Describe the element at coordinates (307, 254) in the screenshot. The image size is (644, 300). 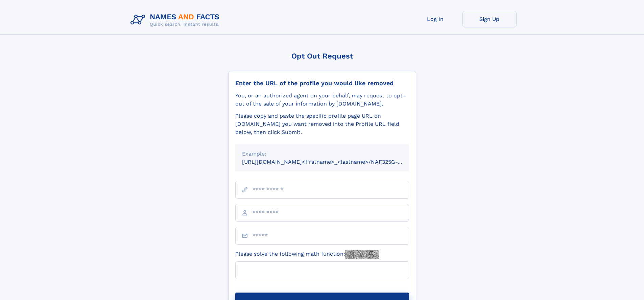
I see `label: Please solve the following math function:` at that location.